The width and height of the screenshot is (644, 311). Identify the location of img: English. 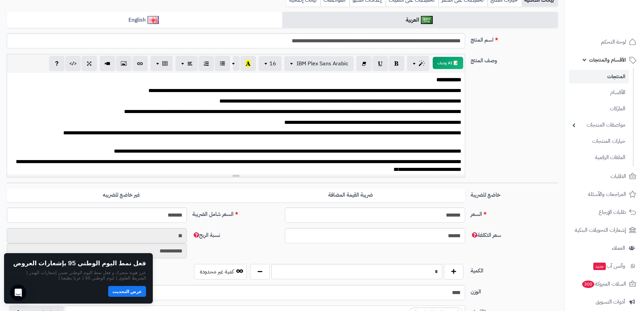
(153, 20).